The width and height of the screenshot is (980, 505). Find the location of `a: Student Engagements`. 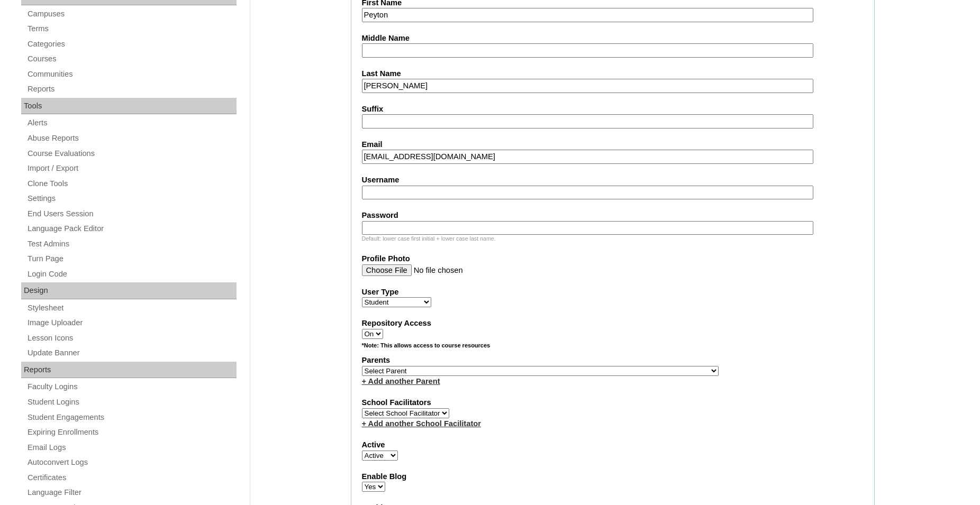

a: Student Engagements is located at coordinates (132, 417).